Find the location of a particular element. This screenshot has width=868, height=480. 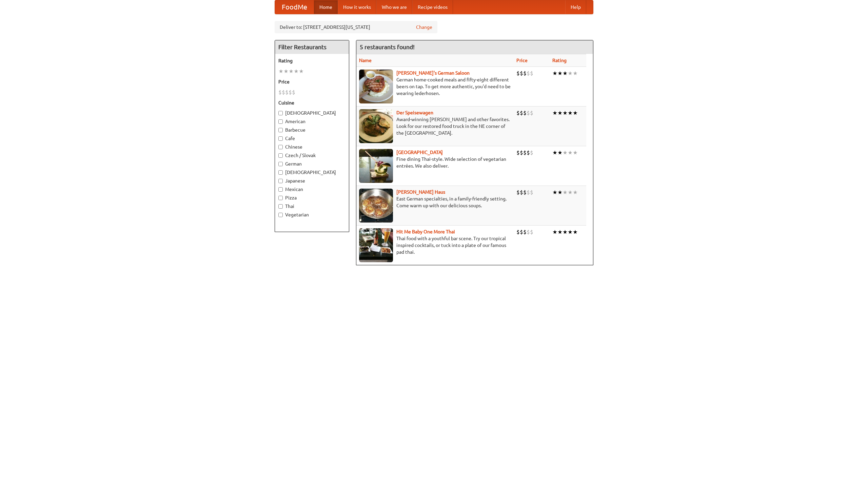

img: speisewagen.jpg is located at coordinates (376, 127).